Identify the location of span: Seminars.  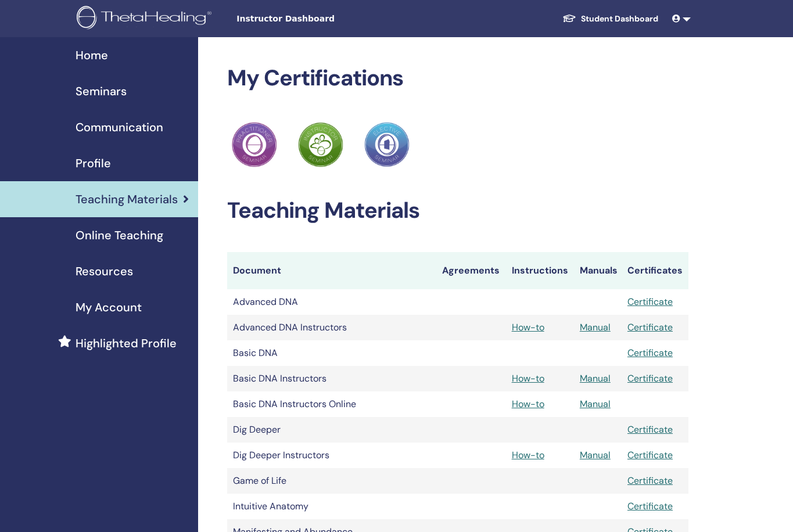
(101, 91).